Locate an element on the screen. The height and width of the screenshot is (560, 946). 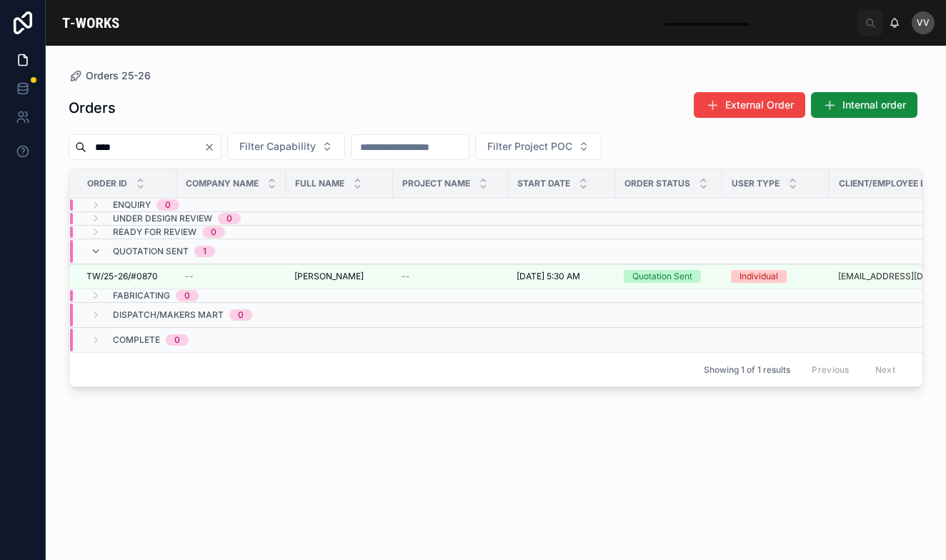
span: Order Status is located at coordinates (657, 184).